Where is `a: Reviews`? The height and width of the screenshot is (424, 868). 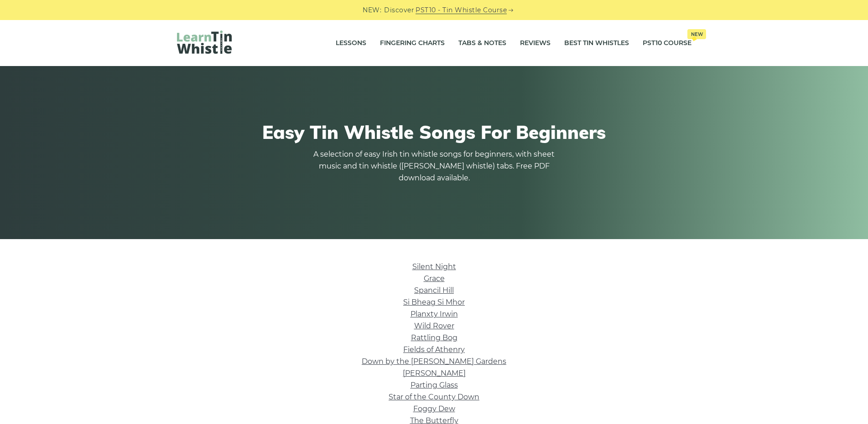 a: Reviews is located at coordinates (535, 43).